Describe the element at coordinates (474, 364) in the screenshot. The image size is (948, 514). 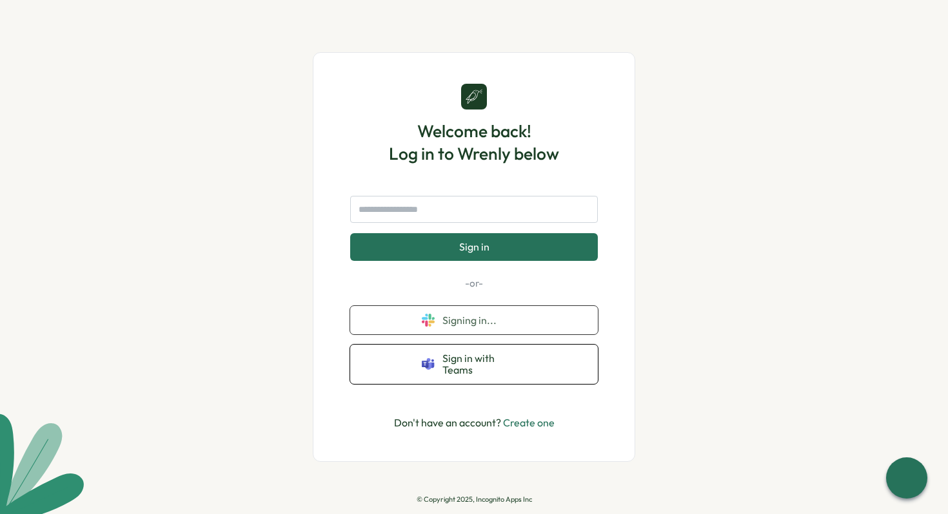
I see `button: Sign in with Teams` at that location.